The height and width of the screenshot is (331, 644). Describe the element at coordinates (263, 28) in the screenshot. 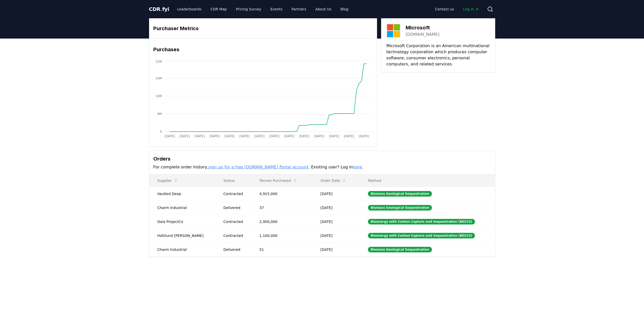

I see `h3: Purchaser Metrics` at that location.